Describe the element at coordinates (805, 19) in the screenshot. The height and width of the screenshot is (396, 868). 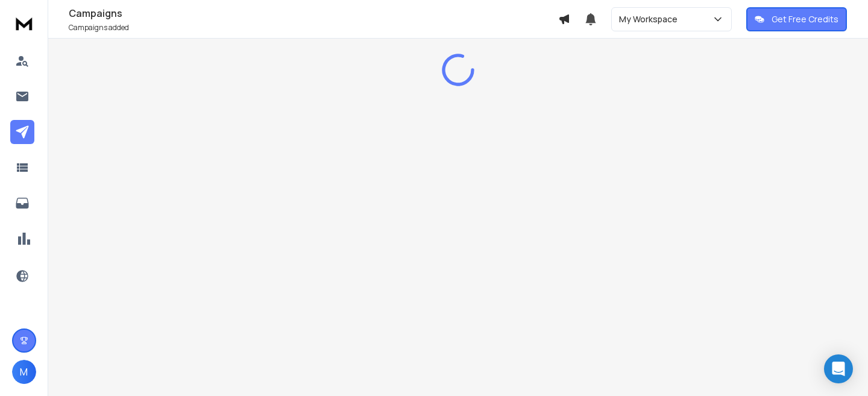
I see `p: Get Free Credits` at that location.